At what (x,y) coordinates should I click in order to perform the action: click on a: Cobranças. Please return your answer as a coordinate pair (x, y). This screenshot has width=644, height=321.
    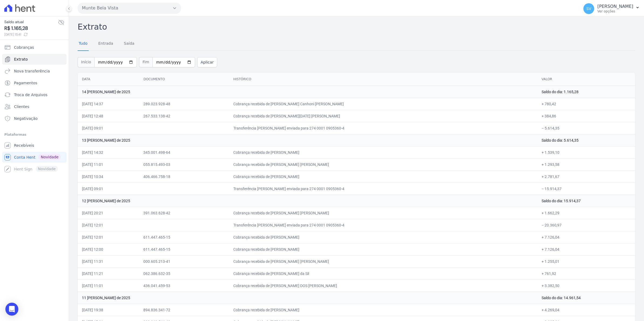
    Looking at the image, I should click on (34, 47).